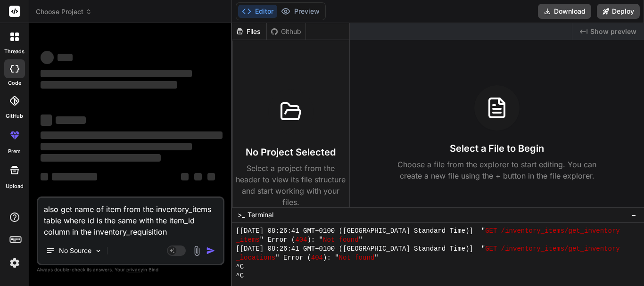  What do you see at coordinates (258, 11) in the screenshot?
I see `button: Editor` at bounding box center [258, 11].